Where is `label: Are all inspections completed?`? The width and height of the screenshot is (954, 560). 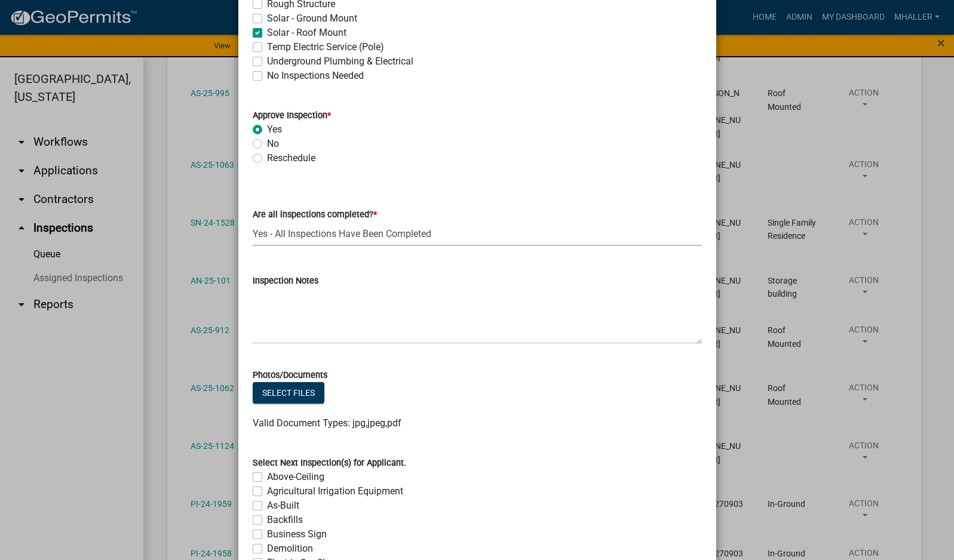
label: Are all inspections completed? is located at coordinates (315, 215).